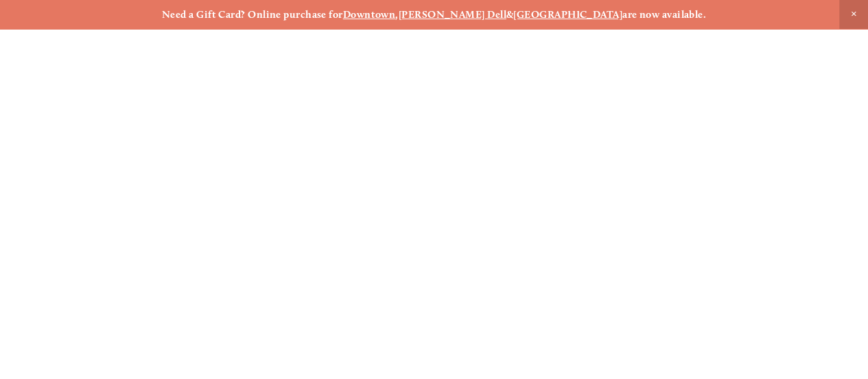 The width and height of the screenshot is (868, 379). I want to click on strong: Downtown, so click(369, 14).